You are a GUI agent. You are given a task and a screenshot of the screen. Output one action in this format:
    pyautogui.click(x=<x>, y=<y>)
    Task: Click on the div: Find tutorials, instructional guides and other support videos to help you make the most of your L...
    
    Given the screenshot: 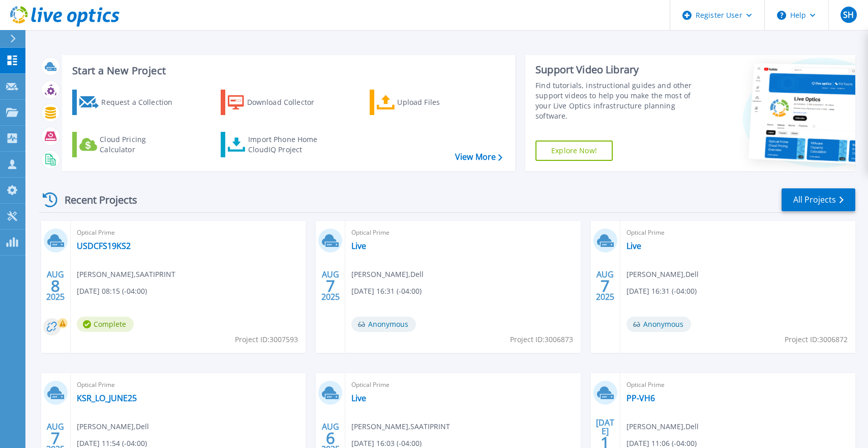 What is the action you would take?
    pyautogui.click(x=619, y=101)
    